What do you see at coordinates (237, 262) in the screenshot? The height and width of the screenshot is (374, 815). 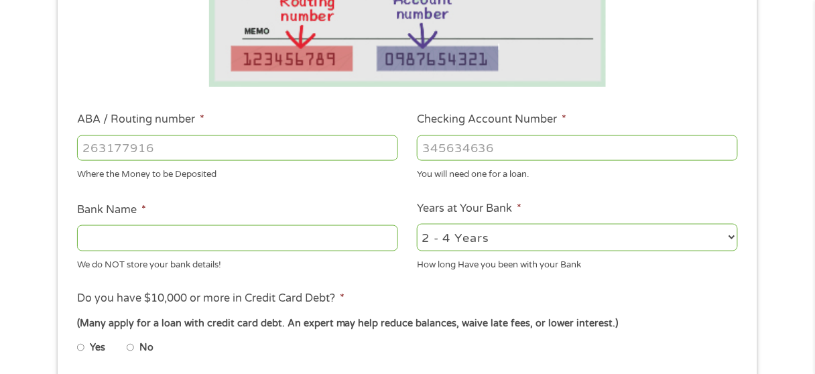 I see `div: We do NOT store your bank details!` at bounding box center [237, 262].